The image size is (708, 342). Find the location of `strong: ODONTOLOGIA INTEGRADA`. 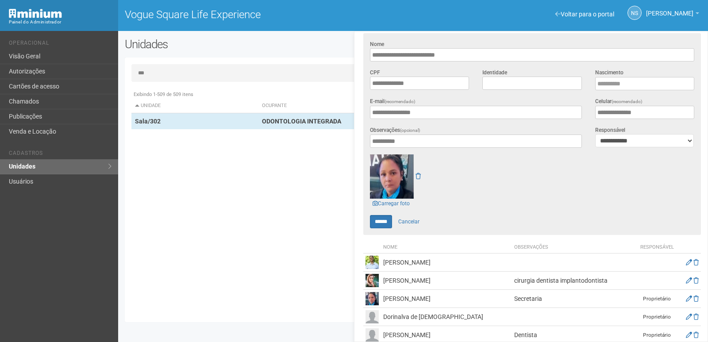

strong: ODONTOLOGIA INTEGRADA is located at coordinates (301, 121).